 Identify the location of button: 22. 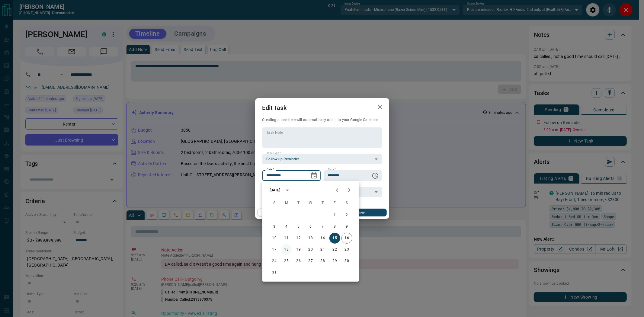
(335, 250).